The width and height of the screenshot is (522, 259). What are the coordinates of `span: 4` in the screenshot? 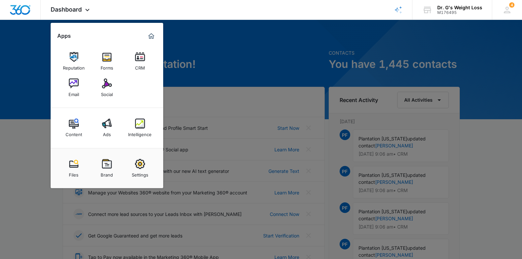 It's located at (512, 5).